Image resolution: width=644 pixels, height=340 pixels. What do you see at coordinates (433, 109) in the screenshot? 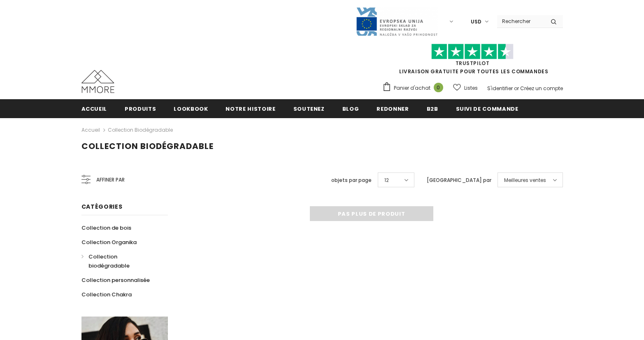
I see `span: B2B` at bounding box center [433, 109].